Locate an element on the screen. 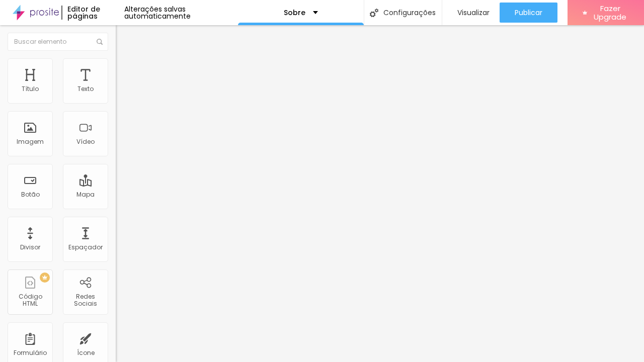  span: Visualizar is located at coordinates (473, 13).